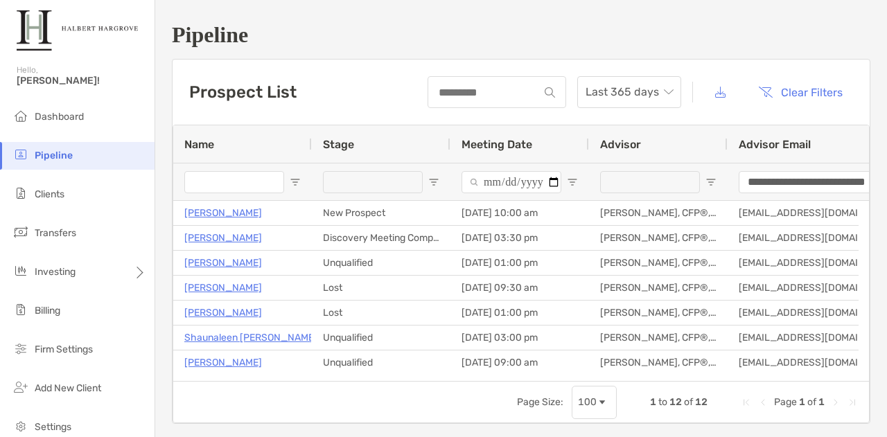 The height and width of the screenshot is (437, 887). I want to click on img: settings icon, so click(21, 426).